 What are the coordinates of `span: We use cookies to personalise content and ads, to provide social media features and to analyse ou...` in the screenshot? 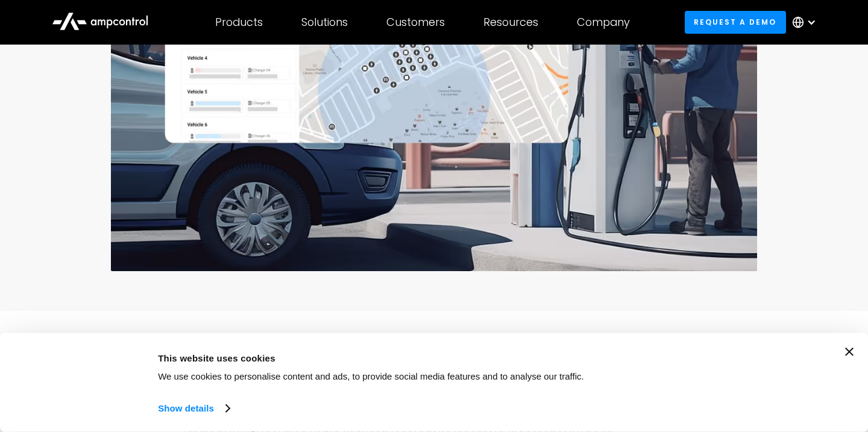 It's located at (370, 376).